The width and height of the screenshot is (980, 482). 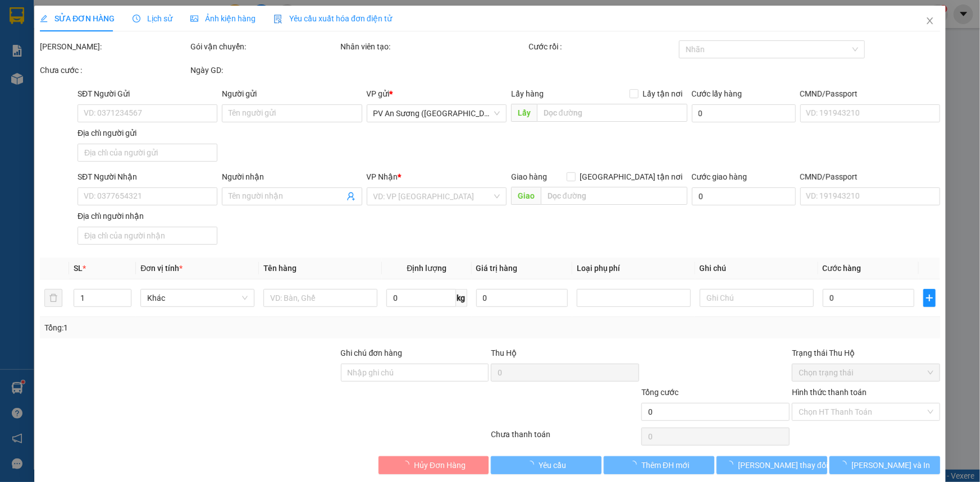 What do you see at coordinates (197, 298) in the screenshot?
I see `span: Khác` at bounding box center [197, 298].